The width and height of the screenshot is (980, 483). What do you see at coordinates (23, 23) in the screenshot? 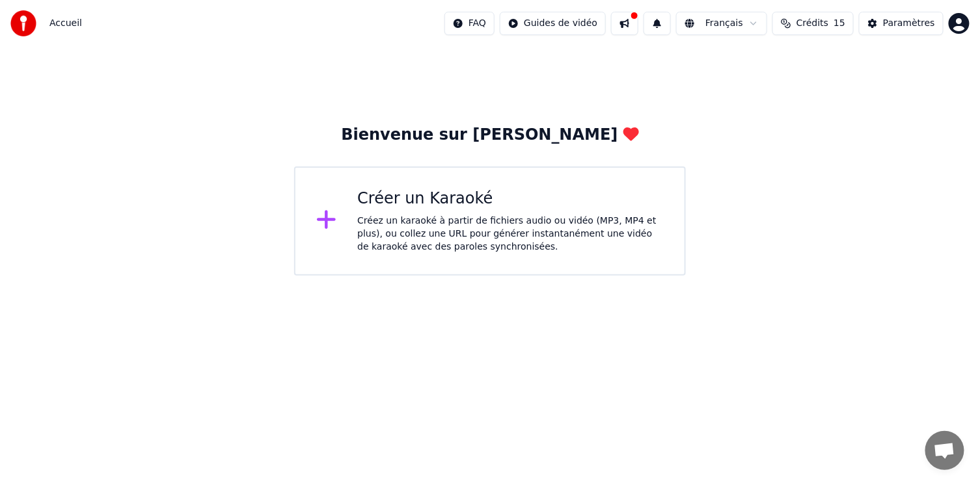
I see `img: youka` at bounding box center [23, 23].